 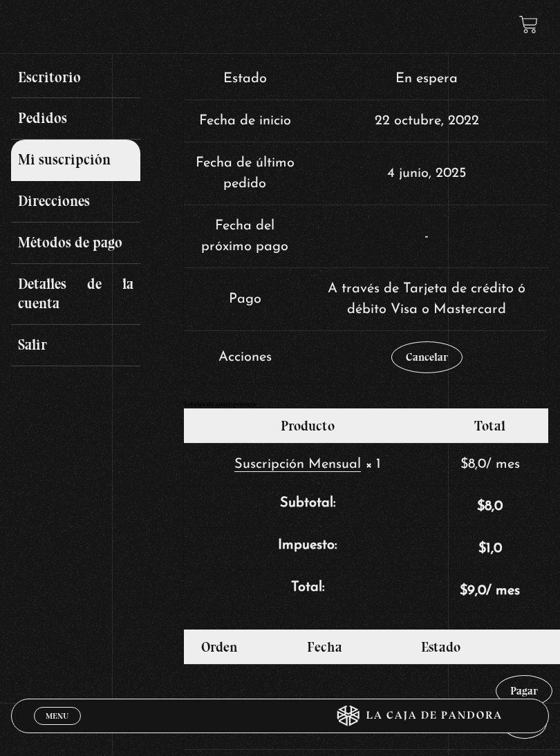 I want to click on a: View your shopping cart, so click(x=528, y=24).